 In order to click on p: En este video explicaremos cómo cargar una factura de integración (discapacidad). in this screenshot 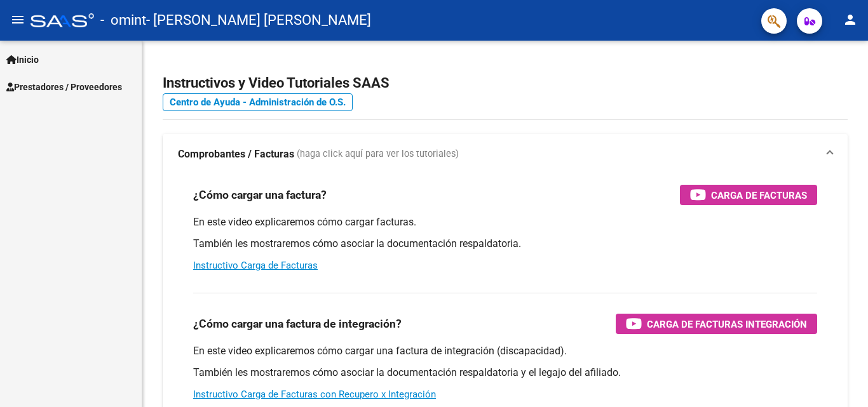, I will do `click(505, 351)`.